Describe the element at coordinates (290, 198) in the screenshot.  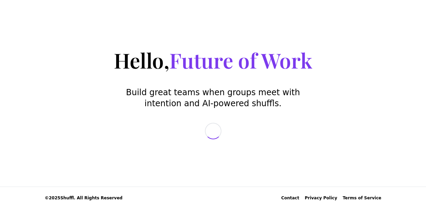
I see `div: Contact` at that location.